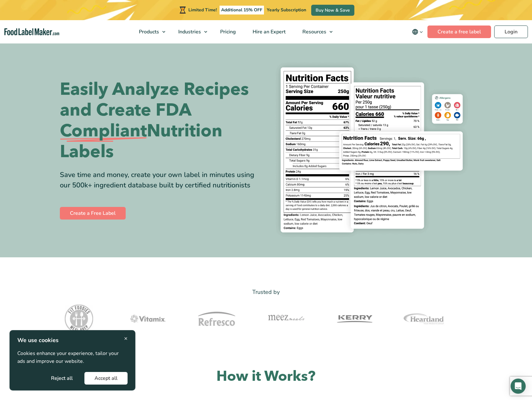  What do you see at coordinates (103, 131) in the screenshot?
I see `span: Compliant` at bounding box center [103, 131].